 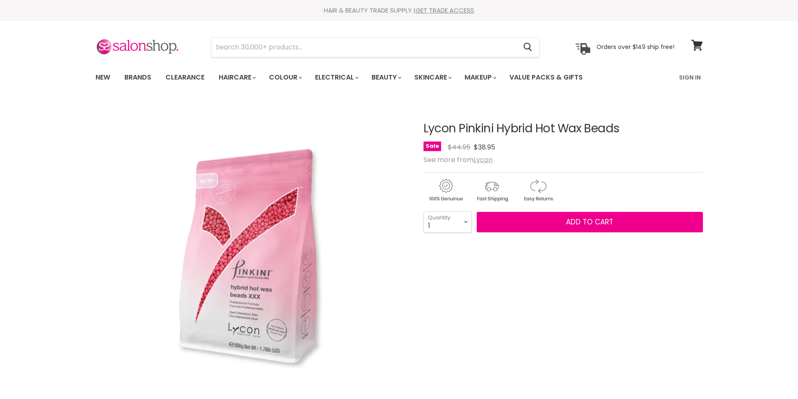 What do you see at coordinates (445, 10) in the screenshot?
I see `a: GET TRADE ACCESS` at bounding box center [445, 10].